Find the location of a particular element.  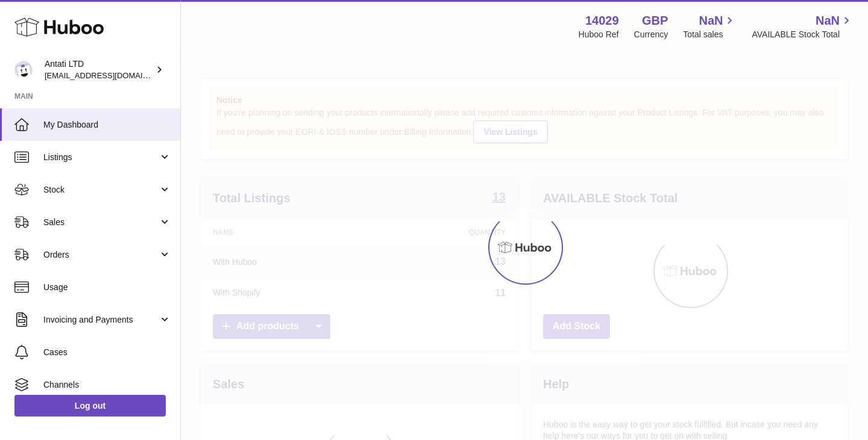

span: Total sales is located at coordinates (709, 35).